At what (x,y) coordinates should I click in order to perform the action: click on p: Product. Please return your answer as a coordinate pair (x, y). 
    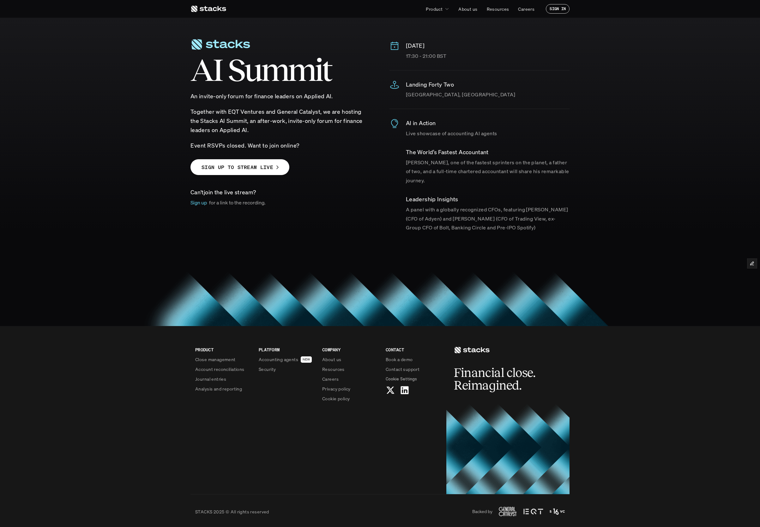
    Looking at the image, I should click on (434, 9).